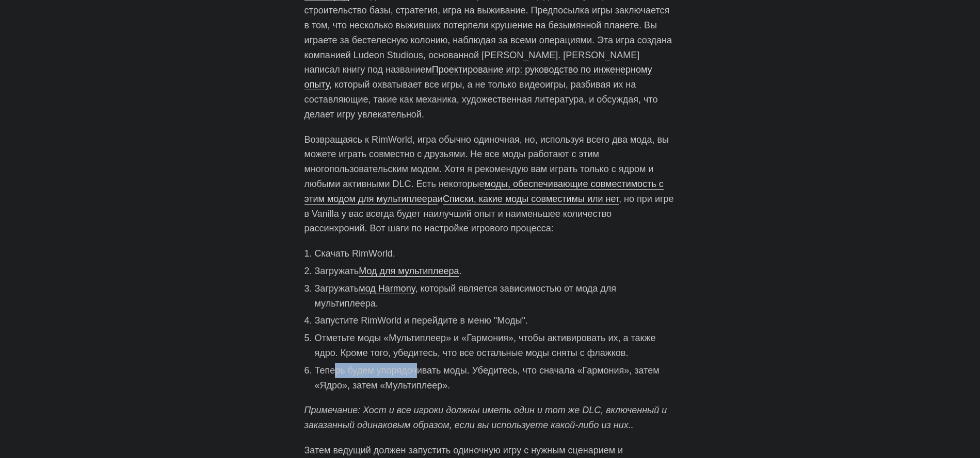 Image resolution: width=980 pixels, height=458 pixels. Describe the element at coordinates (486, 418) in the screenshot. I see `em: Примечание: Хост и все игроки должны иметь один и тот же DLC, включенный и заказанный одинаковым ...` at that location.